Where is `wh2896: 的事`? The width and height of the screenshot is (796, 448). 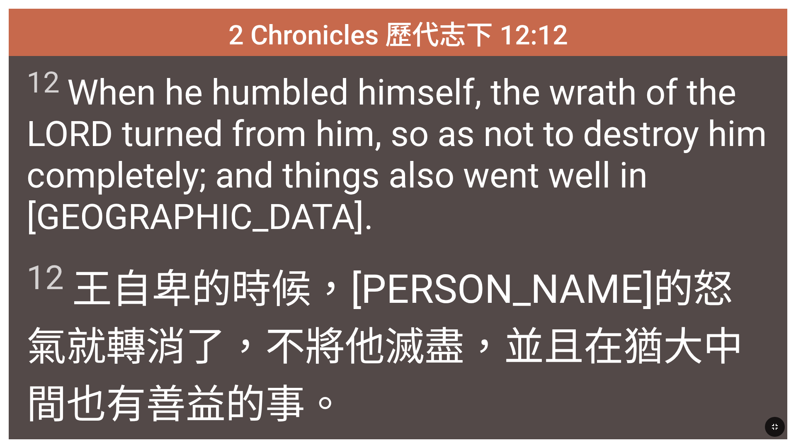
wh2896: 的事 is located at coordinates (285, 404).